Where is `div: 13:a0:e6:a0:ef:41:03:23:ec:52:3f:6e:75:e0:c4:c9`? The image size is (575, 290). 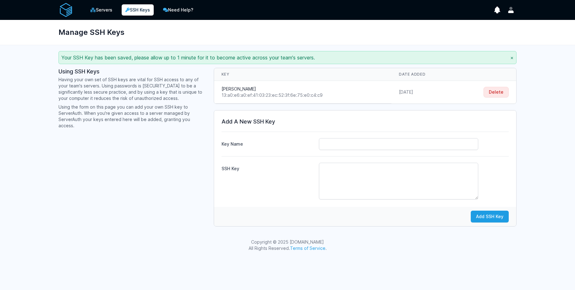 div: 13:a0:e6:a0:ef:41:03:23:ec:52:3f:6e:75:e0:c4:c9 is located at coordinates (303, 95).